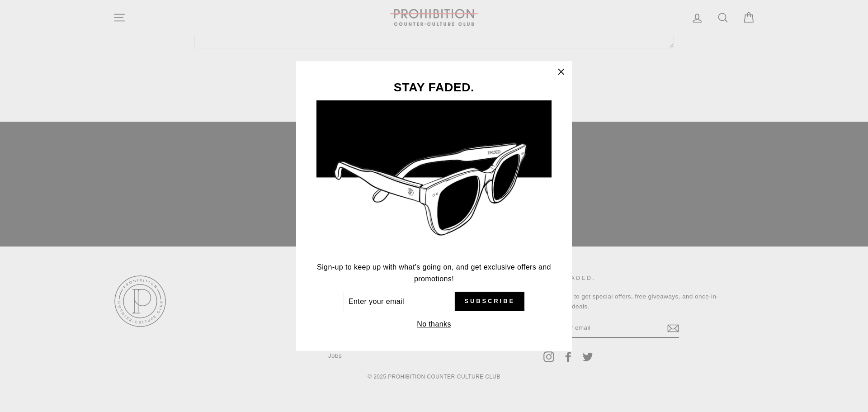  What do you see at coordinates (490, 302) in the screenshot?
I see `button: Subscribe` at bounding box center [490, 302].